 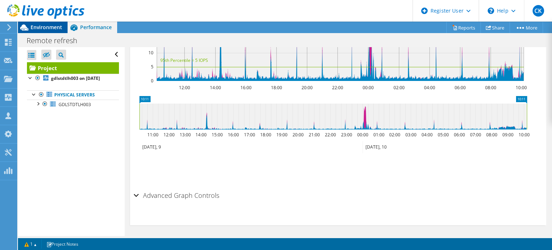 I want to click on text: 19:00, so click(x=282, y=134).